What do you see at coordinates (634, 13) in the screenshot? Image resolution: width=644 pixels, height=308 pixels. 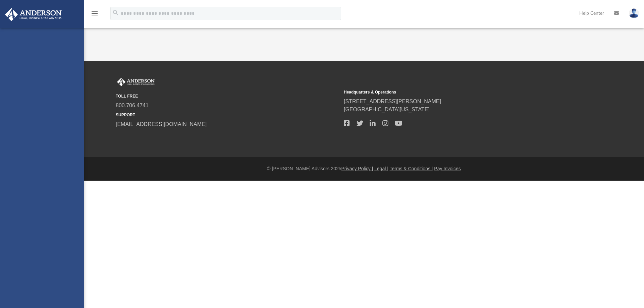 I see `img: User Pic` at bounding box center [634, 13].